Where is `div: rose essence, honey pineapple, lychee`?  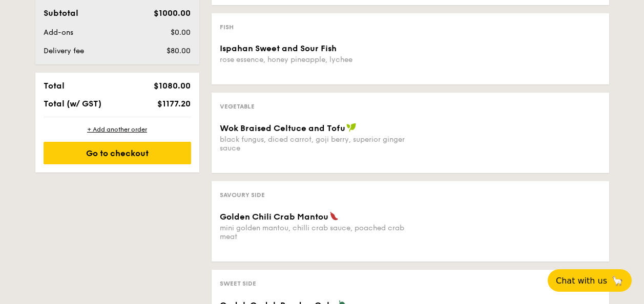
div: rose essence, honey pineapple, lychee is located at coordinates (313, 59).